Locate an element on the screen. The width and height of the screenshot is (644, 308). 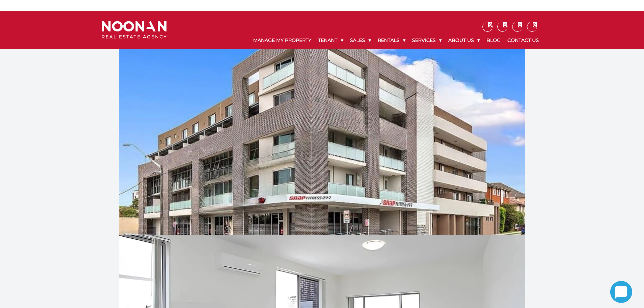
img: Noonan Real Estate Agency is located at coordinates (134, 30).